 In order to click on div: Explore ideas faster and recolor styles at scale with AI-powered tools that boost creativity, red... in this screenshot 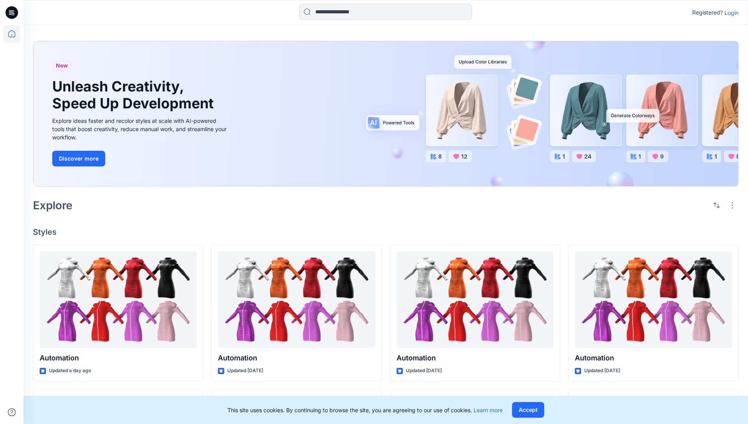, I will do `click(141, 129)`.